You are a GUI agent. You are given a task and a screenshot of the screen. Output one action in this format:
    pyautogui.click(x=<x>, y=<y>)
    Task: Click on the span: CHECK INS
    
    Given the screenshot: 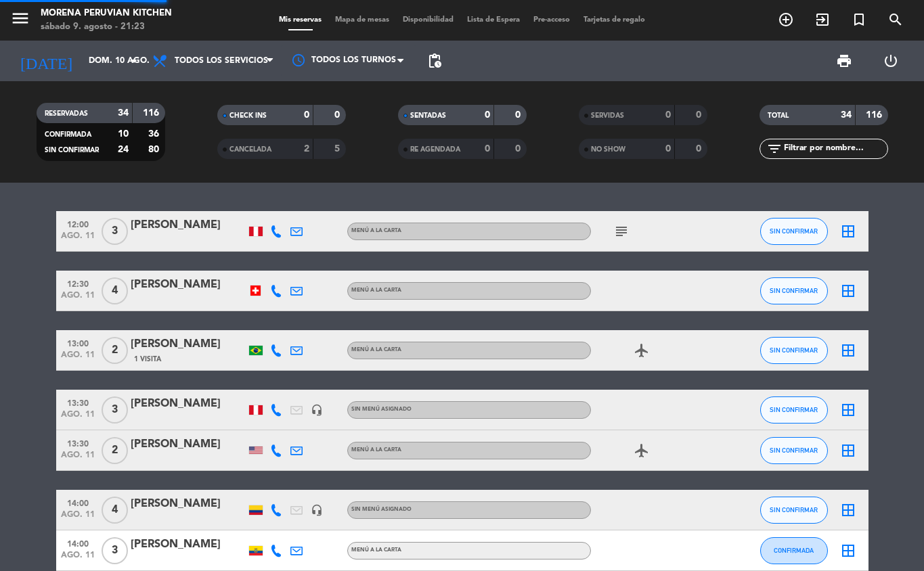 What is the action you would take?
    pyautogui.click(x=247, y=116)
    